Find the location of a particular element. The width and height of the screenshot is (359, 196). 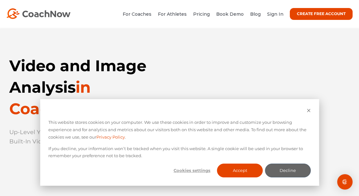

a: For Athletes is located at coordinates (172, 14).